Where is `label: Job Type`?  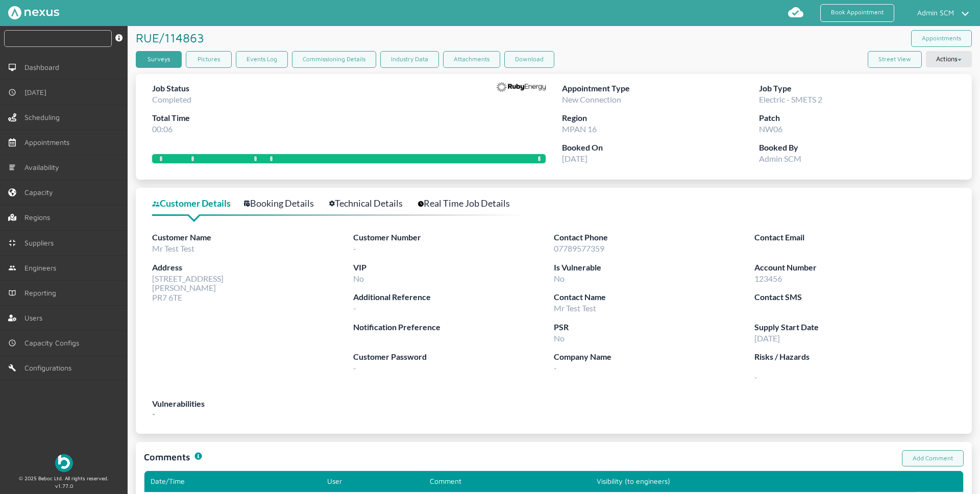
label: Job Type is located at coordinates (857, 88).